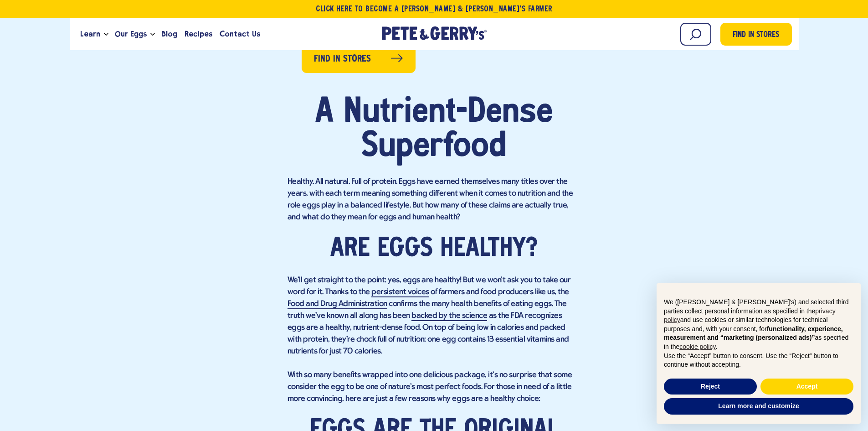  What do you see at coordinates (106, 34) in the screenshot?
I see `button: Open the dropdown menu for Learn` at bounding box center [106, 34].